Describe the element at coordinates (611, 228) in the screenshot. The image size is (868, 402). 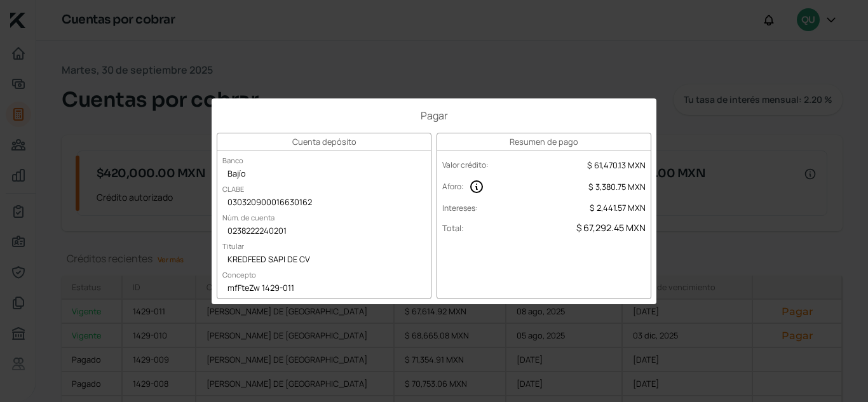
I see `span: $ 67,292.45 MXN` at that location.